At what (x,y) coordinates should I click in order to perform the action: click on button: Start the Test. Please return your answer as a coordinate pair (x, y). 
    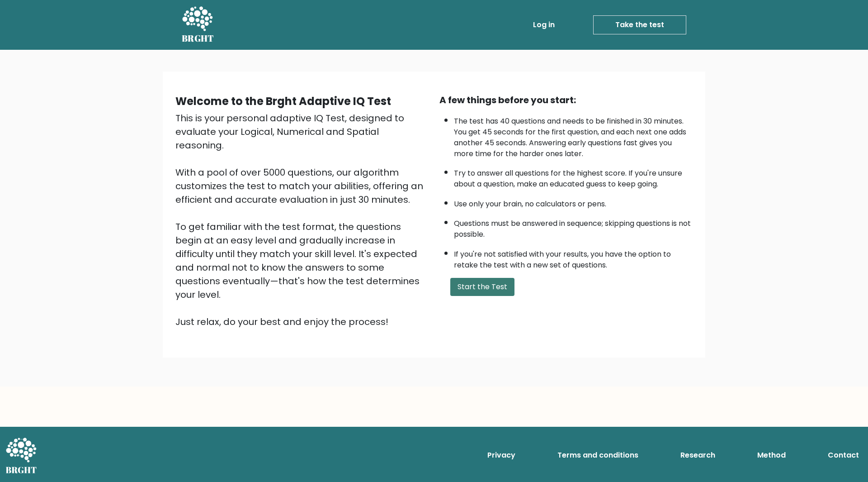
    Looking at the image, I should click on (482, 287).